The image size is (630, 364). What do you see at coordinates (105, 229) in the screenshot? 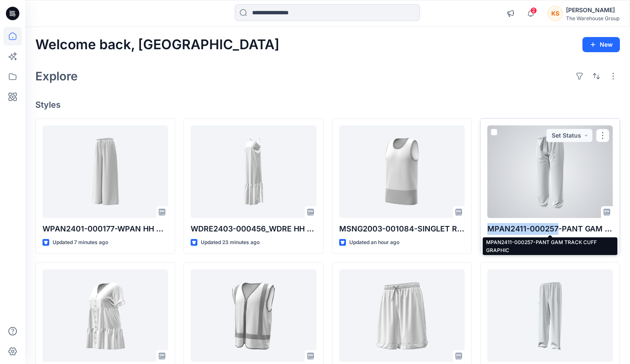
I see `p: WPAN2401-000177-WPAN HH DRAWSTRING PANT` at bounding box center [105, 229].